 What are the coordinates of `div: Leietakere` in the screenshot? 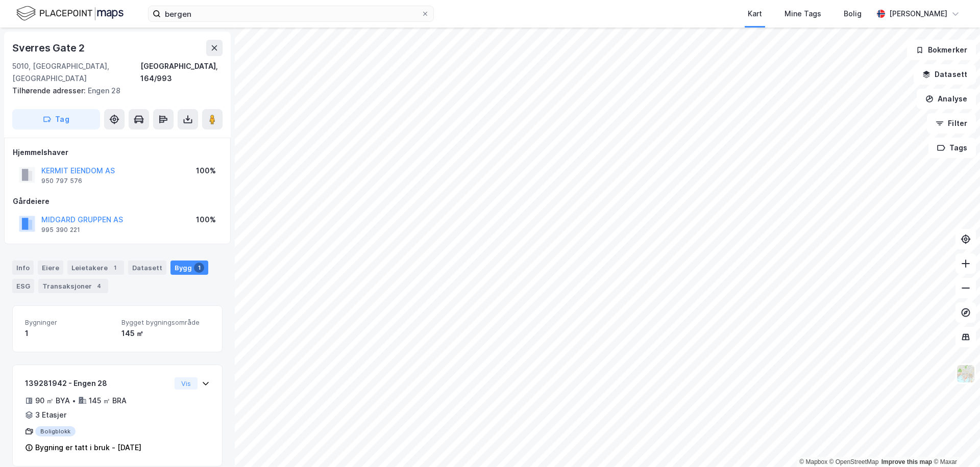 It's located at (95, 268).